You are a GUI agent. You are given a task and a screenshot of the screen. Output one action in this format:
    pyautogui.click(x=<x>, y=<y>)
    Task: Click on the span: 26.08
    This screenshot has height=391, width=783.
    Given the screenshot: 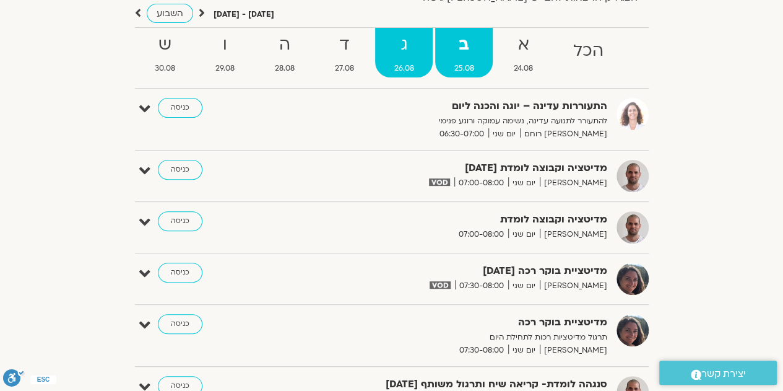 What is the action you would take?
    pyautogui.click(x=404, y=68)
    